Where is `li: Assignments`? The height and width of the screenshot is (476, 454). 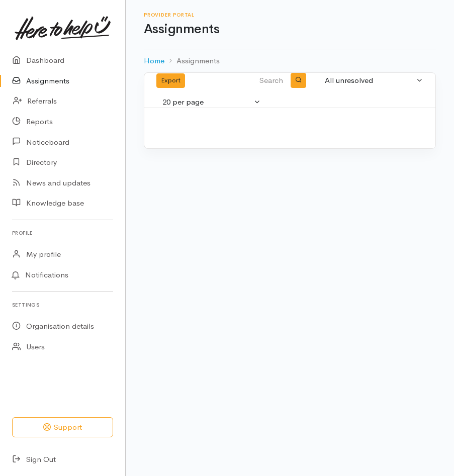
li: Assignments is located at coordinates (192, 61).